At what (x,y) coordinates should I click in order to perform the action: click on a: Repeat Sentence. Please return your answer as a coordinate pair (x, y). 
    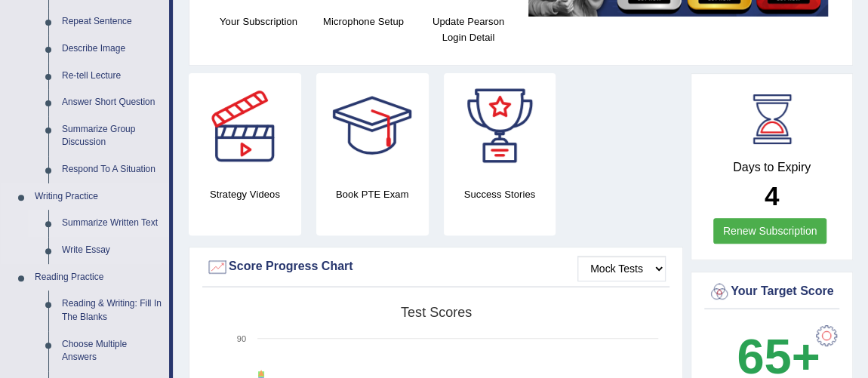
    Looking at the image, I should click on (112, 22).